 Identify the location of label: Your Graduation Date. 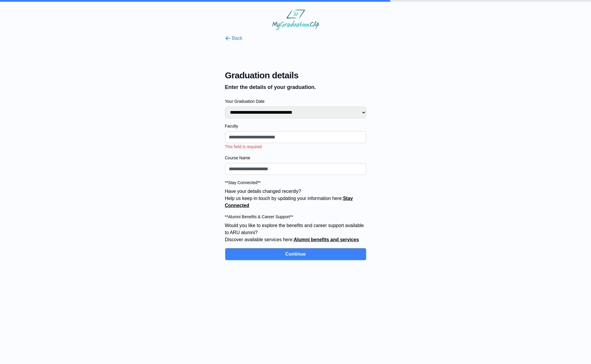
(296, 101).